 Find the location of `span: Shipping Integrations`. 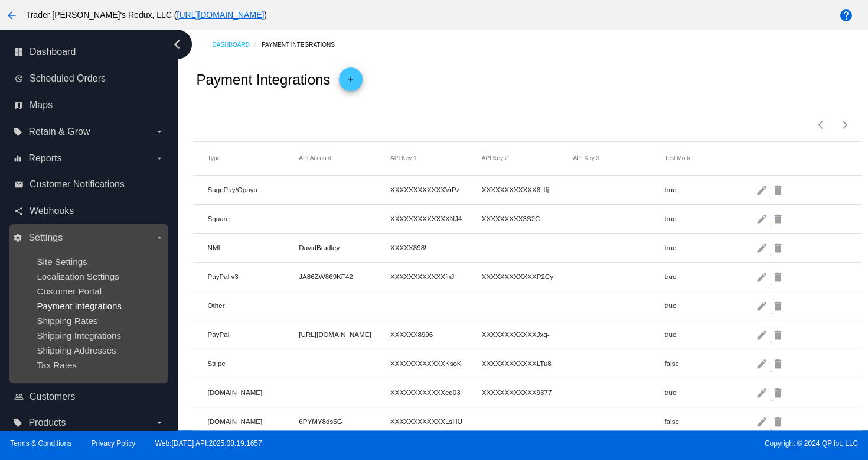

span: Shipping Integrations is located at coordinates (78, 335).